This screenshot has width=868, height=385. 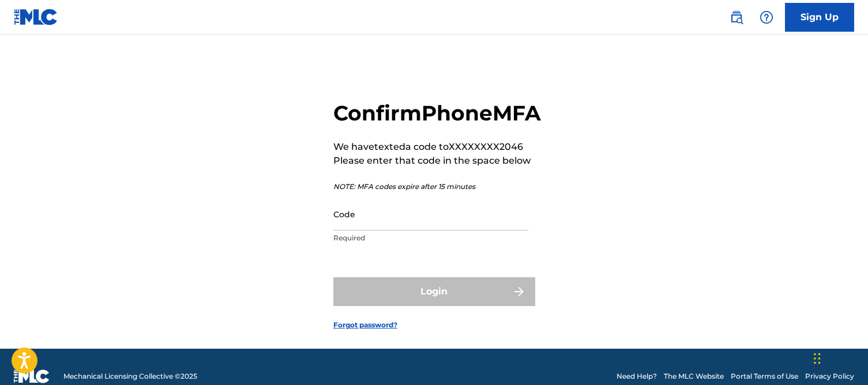 What do you see at coordinates (694, 376) in the screenshot?
I see `a: The MLC Website` at bounding box center [694, 376].